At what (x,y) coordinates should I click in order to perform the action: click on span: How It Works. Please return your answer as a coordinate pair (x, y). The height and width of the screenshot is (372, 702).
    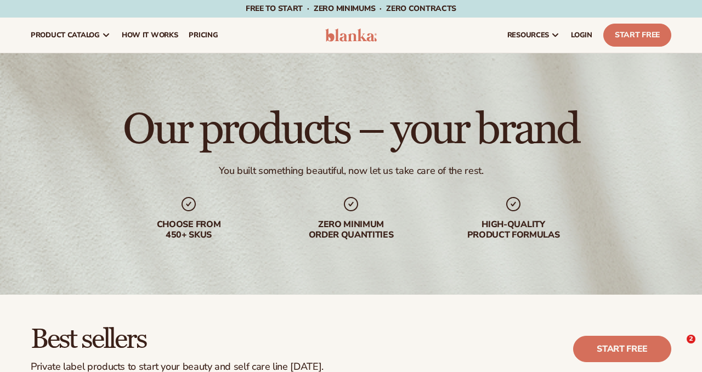
    Looking at the image, I should click on (150, 35).